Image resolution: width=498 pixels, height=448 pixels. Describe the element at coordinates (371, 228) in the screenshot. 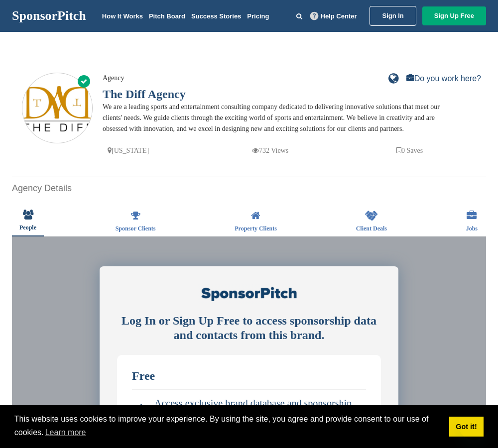

I see `span: Client Deals` at that location.